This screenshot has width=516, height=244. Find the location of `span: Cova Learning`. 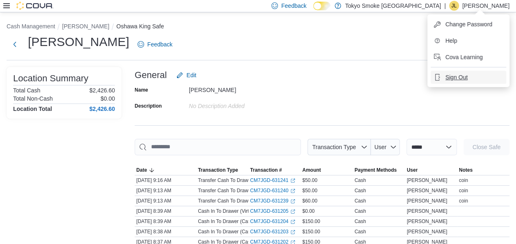

span: Cova Learning is located at coordinates (464, 57).